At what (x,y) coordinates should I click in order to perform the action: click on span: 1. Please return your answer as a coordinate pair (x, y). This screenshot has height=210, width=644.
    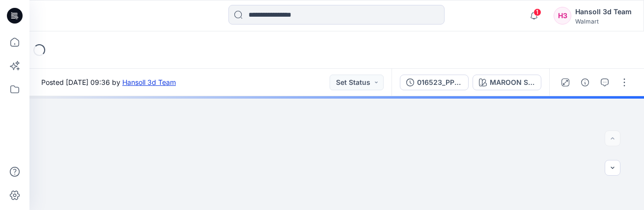
    Looking at the image, I should click on (537, 12).